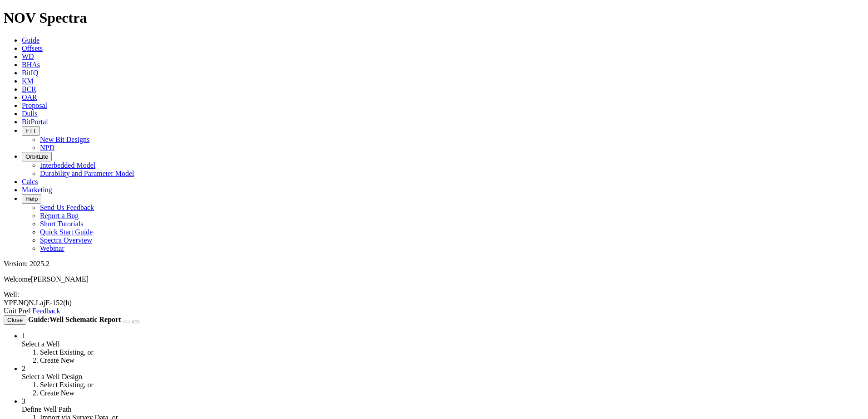 This screenshot has width=868, height=419. What do you see at coordinates (434, 264) in the screenshot?
I see `div: Version: 2025.2` at bounding box center [434, 264].